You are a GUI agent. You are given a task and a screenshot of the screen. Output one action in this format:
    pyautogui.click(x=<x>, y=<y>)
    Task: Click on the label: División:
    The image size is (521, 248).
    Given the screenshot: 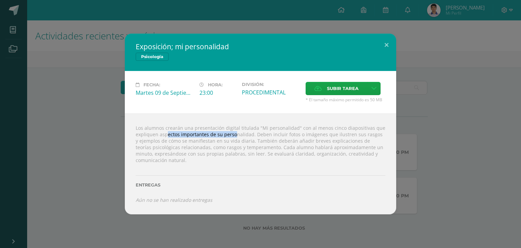 What is the action you would take?
    pyautogui.click(x=271, y=84)
    